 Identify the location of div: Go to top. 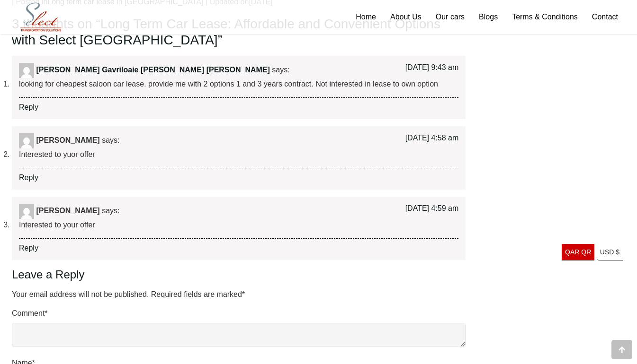
(621, 350).